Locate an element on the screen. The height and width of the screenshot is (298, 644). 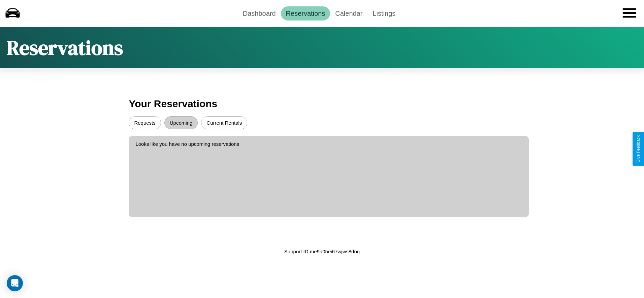
h3: Your Reservations is located at coordinates (321, 104).